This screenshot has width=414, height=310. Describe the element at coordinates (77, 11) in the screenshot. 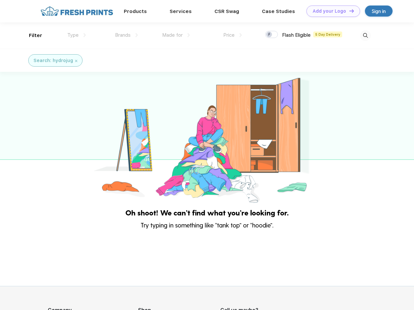

I see `img: fo%20logo%202.webp` at that location.